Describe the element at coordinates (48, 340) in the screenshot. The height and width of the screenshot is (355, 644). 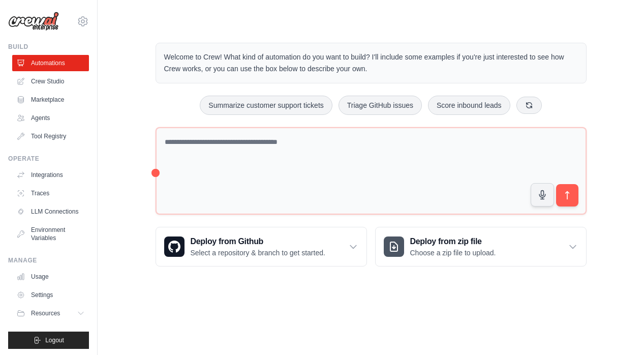
I see `button: Logout` at that location.